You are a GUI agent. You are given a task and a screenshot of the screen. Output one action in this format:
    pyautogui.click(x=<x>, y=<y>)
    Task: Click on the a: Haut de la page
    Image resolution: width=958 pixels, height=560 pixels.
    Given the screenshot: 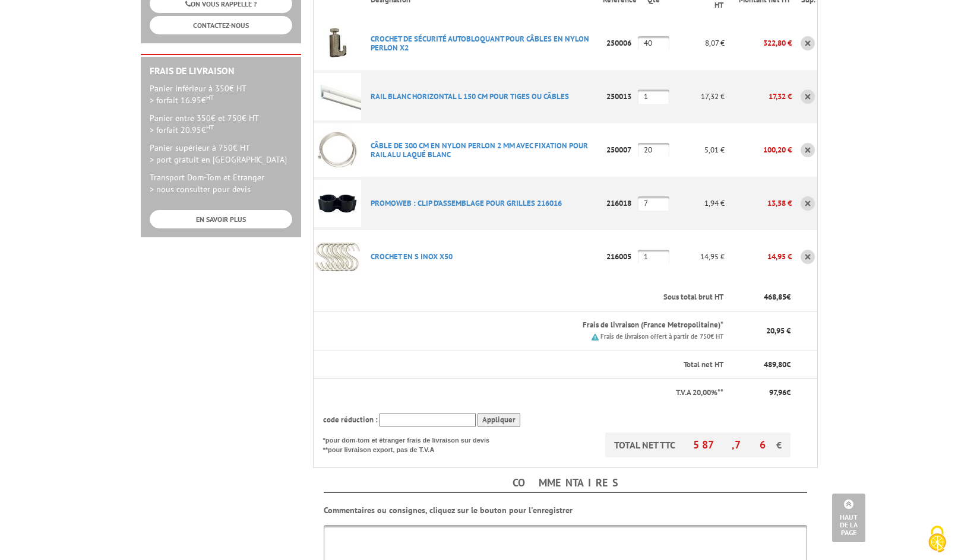 What is the action you would take?
    pyautogui.click(x=849, y=517)
    